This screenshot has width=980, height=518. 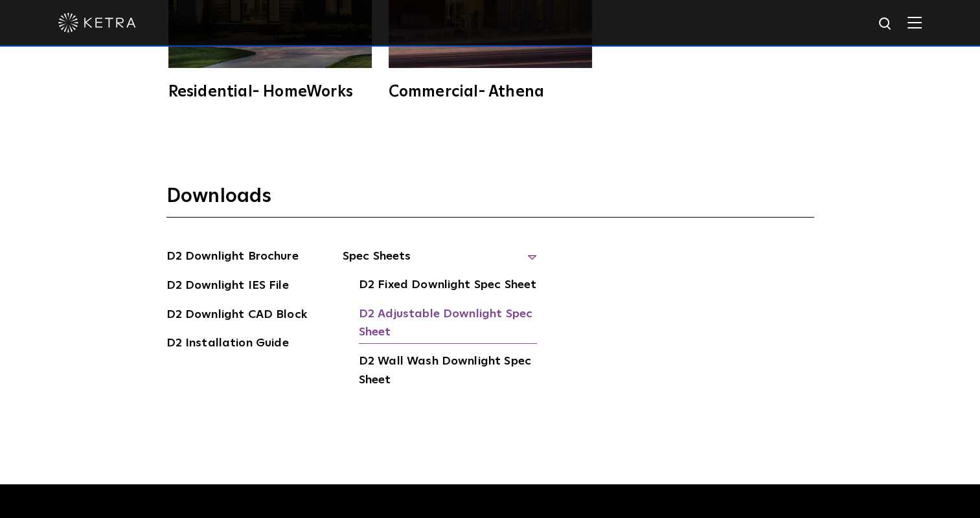 What do you see at coordinates (440, 262) in the screenshot?
I see `span: Spec Sheets` at bounding box center [440, 262].